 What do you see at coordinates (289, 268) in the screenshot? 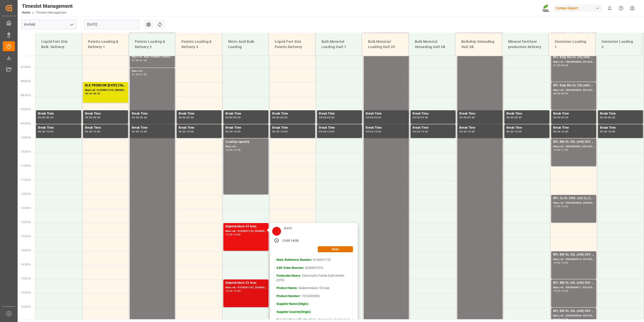
I see `strong: SAP Order Number` at bounding box center [289, 268].